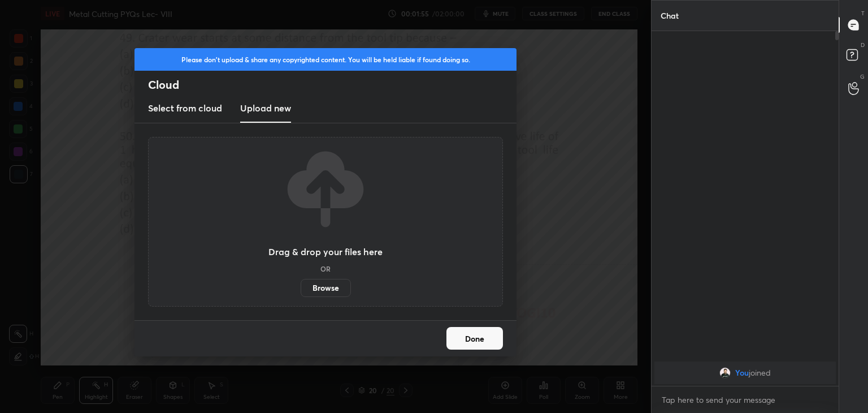  Describe the element at coordinates (863, 13) in the screenshot. I see `p: T` at that location.